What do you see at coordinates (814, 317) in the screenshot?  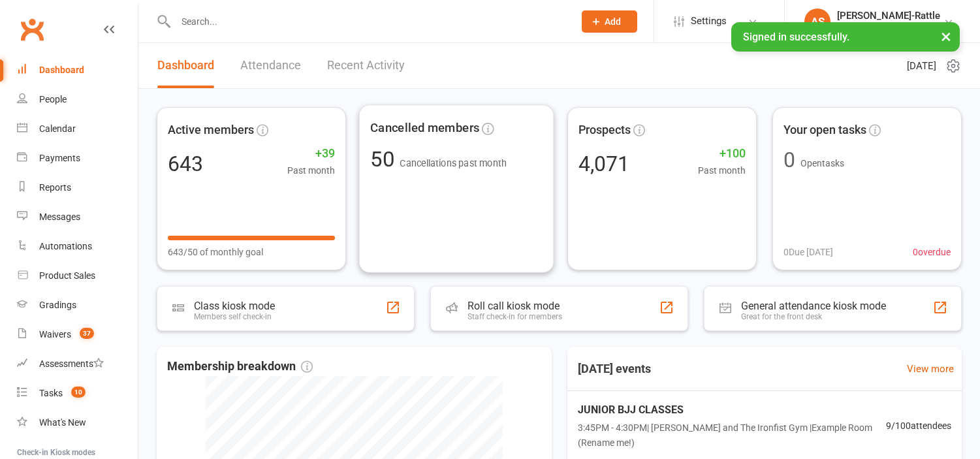 I see `div: Great for the front desk` at bounding box center [814, 317].